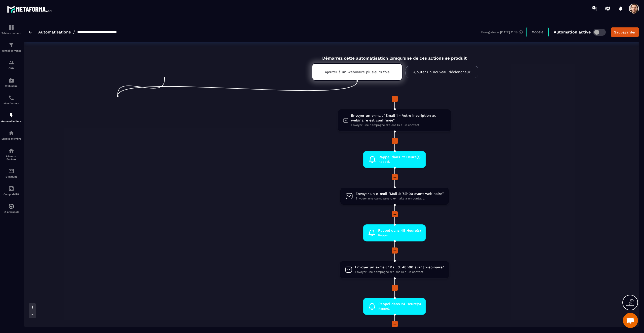 The height and width of the screenshot is (333, 644). I want to click on p: Automation active, so click(572, 32).